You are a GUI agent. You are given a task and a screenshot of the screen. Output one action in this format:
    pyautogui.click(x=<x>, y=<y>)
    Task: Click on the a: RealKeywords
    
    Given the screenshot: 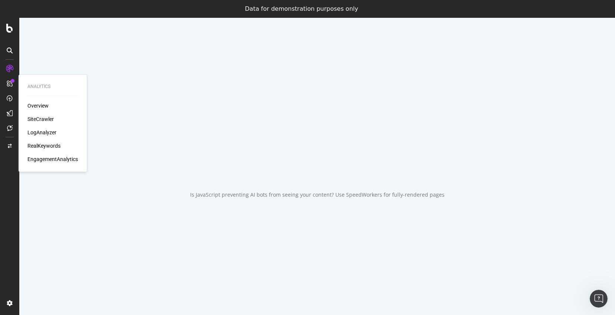 What is the action you would take?
    pyautogui.click(x=44, y=146)
    